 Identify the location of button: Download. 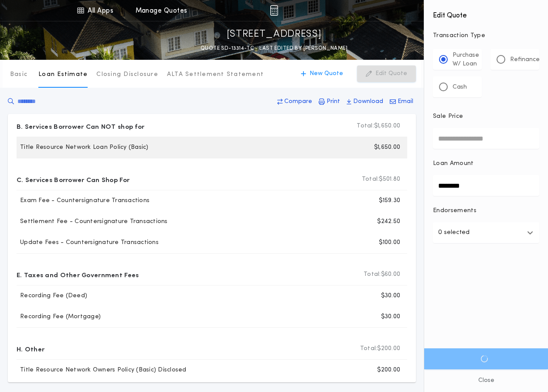
(365, 102).